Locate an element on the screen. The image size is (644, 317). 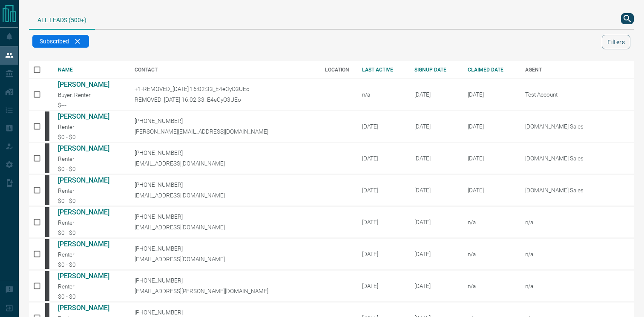
button: Filters is located at coordinates (616, 42).